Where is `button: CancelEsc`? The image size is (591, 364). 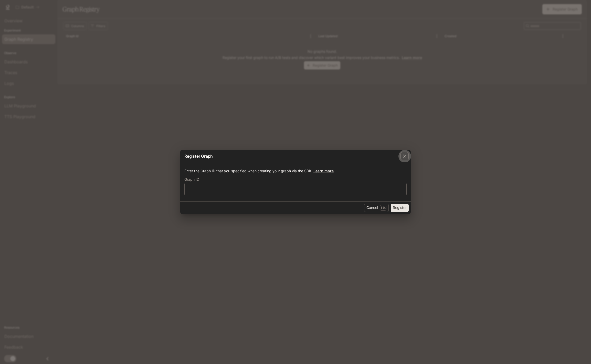 button: CancelEsc is located at coordinates (377, 208).